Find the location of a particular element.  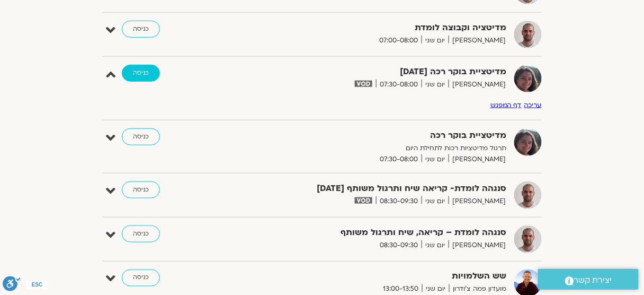

strong: שש השלמויות is located at coordinates (377, 276).